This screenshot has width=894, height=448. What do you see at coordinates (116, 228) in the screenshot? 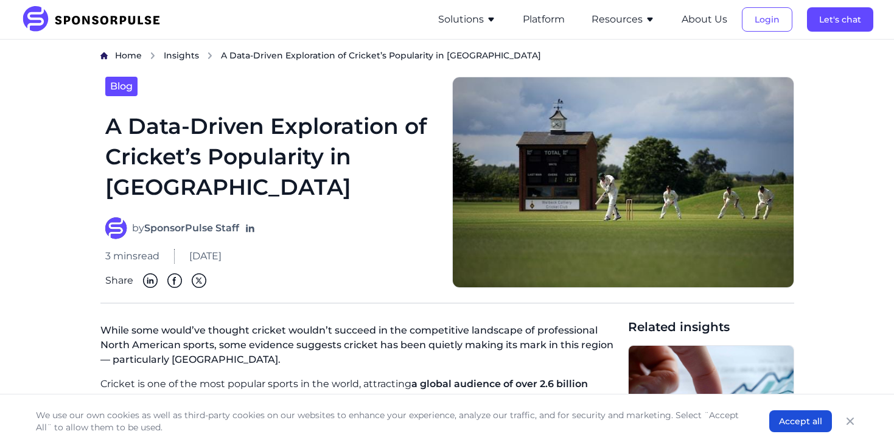
I see `img: SponsorPulse Staff` at bounding box center [116, 228].